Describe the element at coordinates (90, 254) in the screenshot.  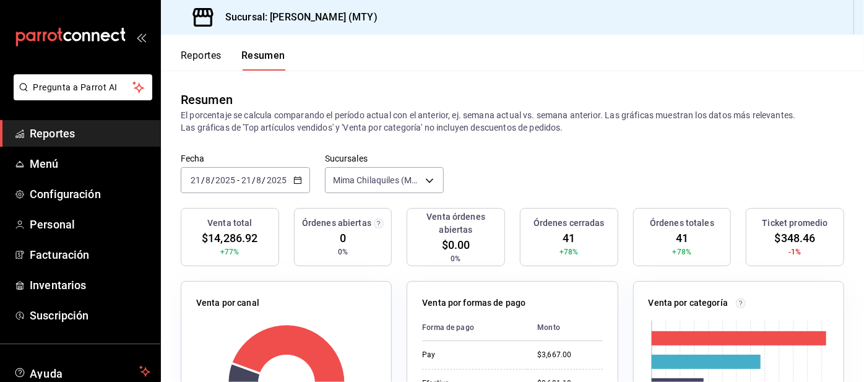
I see `span: Facturación` at that location.